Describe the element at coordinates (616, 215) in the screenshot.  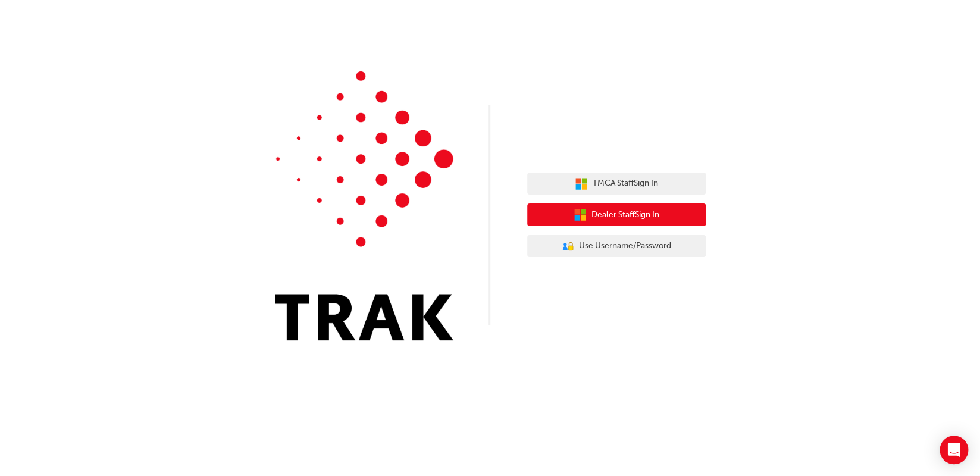
I see `button: Dealer StaffSign In` at that location.